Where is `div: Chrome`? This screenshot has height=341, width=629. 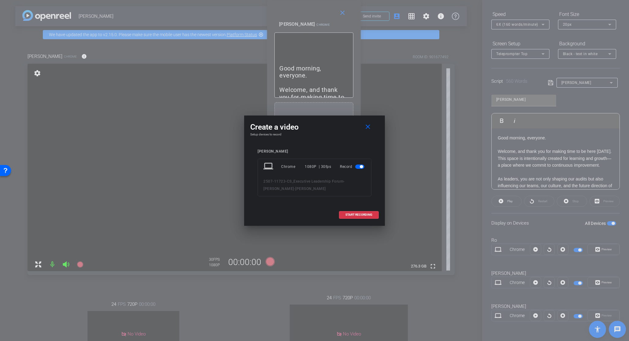
div: Chrome is located at coordinates (293, 167).